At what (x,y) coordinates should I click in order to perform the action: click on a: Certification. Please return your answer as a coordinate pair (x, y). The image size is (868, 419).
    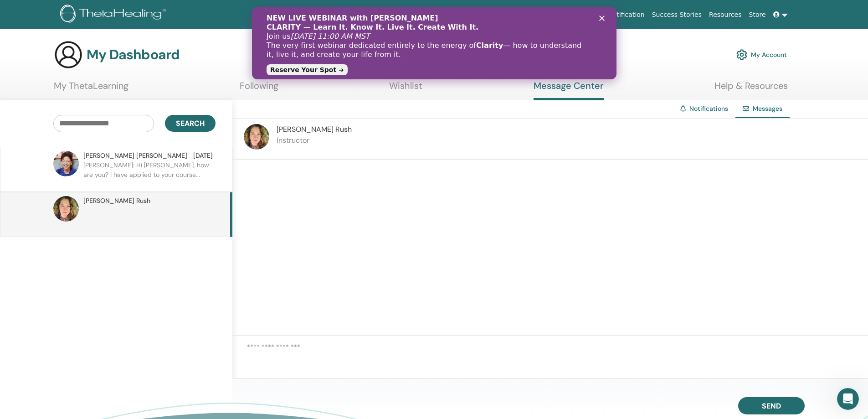
    Looking at the image, I should click on (625, 15).